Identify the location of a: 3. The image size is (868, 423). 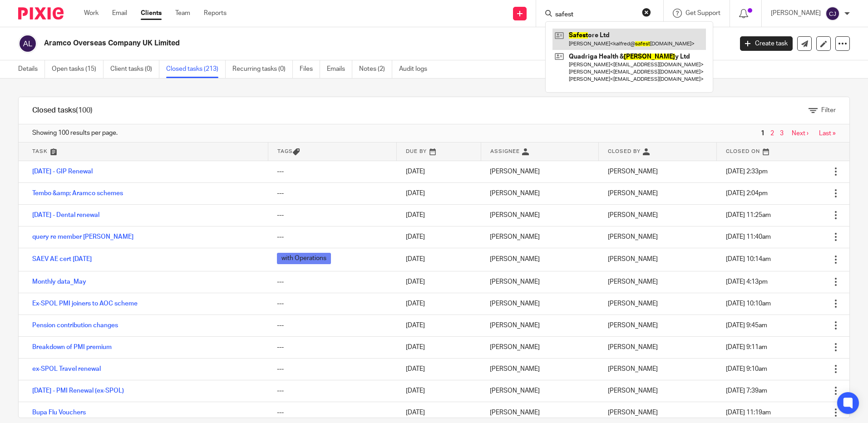
(781, 134).